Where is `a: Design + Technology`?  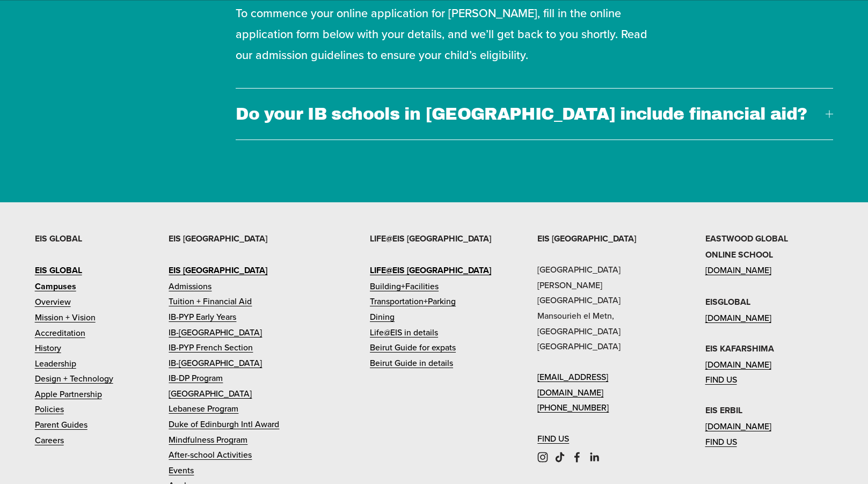 a: Design + Technology is located at coordinates (74, 378).